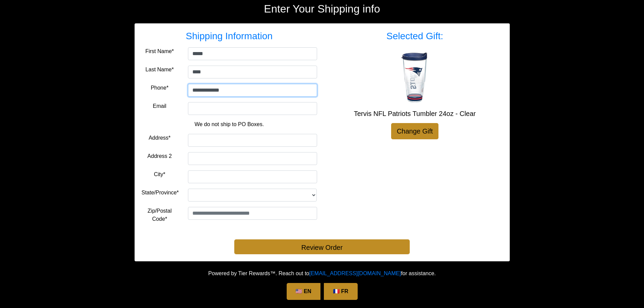  Describe the element at coordinates (341, 291) in the screenshot. I see `a: 🇫🇷 FR` at that location.